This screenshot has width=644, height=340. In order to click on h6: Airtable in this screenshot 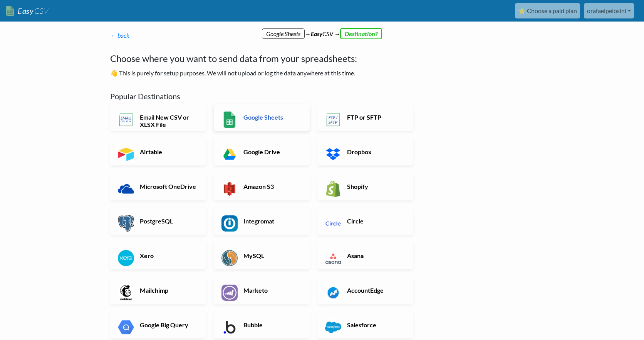, I will do `click(168, 152)`.